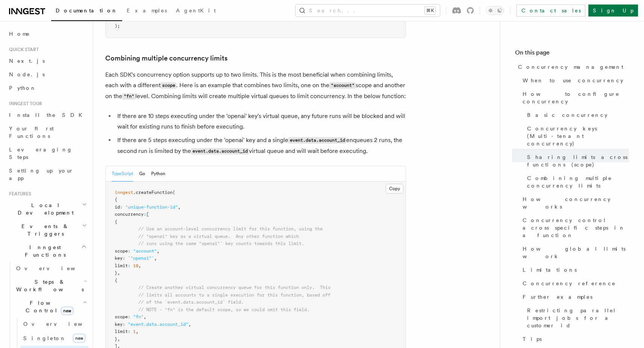 The height and width of the screenshot is (348, 644). Describe the element at coordinates (613, 11) in the screenshot. I see `a: Sign Up` at that location.